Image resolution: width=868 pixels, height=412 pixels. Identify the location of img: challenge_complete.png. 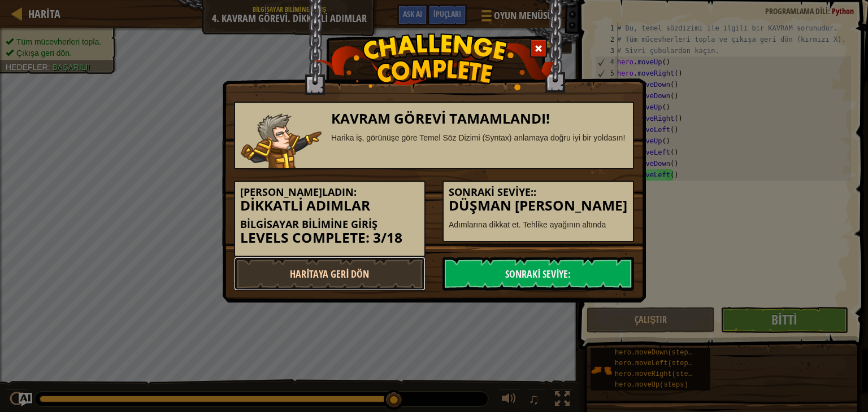
(434, 61).